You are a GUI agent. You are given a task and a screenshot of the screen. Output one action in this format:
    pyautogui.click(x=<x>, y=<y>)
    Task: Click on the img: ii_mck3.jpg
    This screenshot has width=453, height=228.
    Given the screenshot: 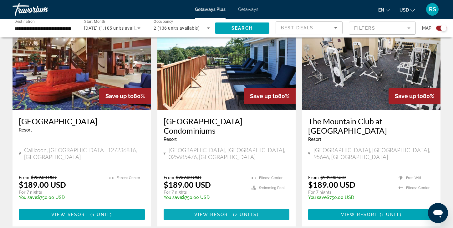 What is the action you would take?
    pyautogui.click(x=371, y=60)
    